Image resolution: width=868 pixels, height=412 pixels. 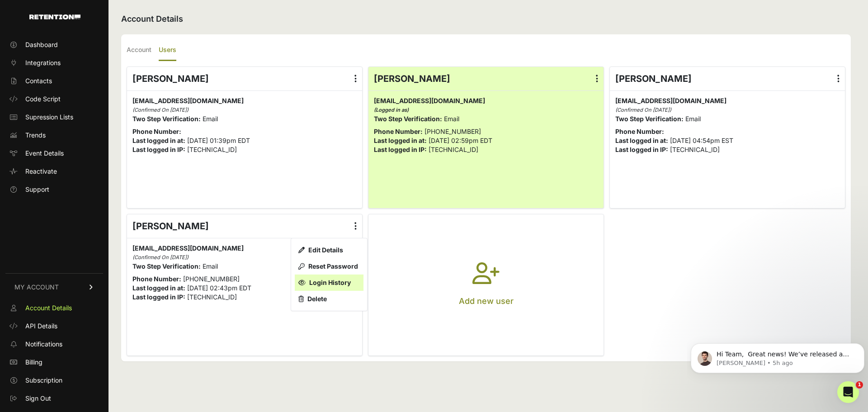 I want to click on button: Add new user, so click(x=486, y=285).